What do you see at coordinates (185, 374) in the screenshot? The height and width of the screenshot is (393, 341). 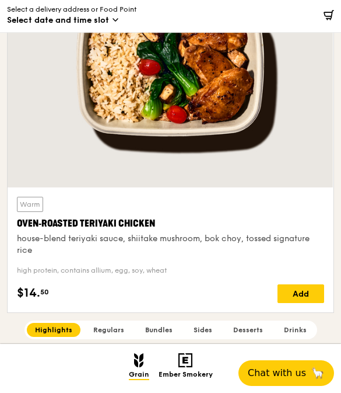 I see `span: Ember Smokery` at bounding box center [185, 374].